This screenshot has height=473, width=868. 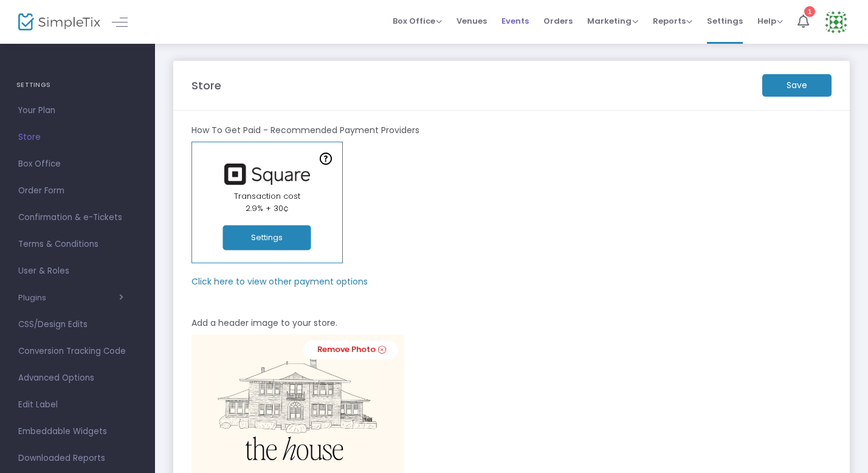 I want to click on m-panel-subtitle: Click here to view other payment options, so click(x=280, y=281).